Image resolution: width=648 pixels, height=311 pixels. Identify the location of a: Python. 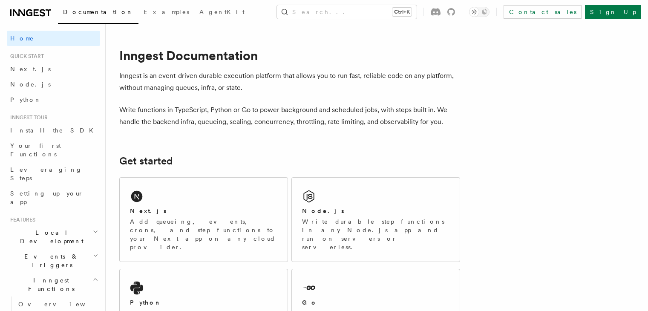
(53, 100).